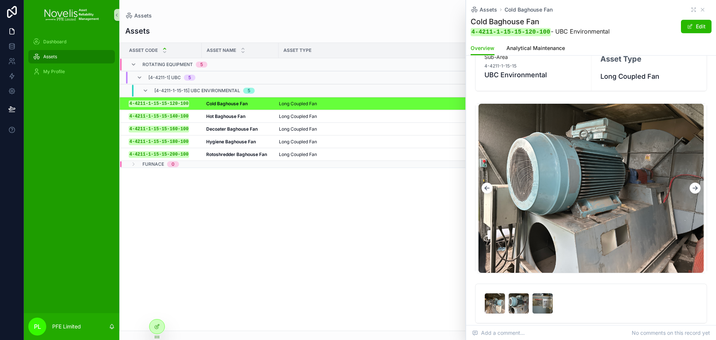  Describe the element at coordinates (163, 116) in the screenshot. I see `a: 4-4211-1-15-15-140-100` at that location.